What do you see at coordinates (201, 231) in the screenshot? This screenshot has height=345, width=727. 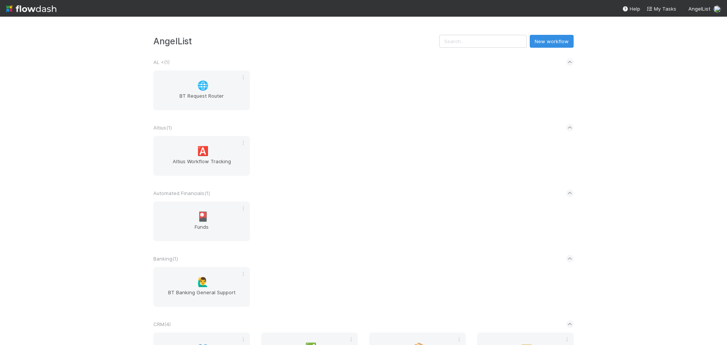 I see `span: Funds` at bounding box center [201, 231].